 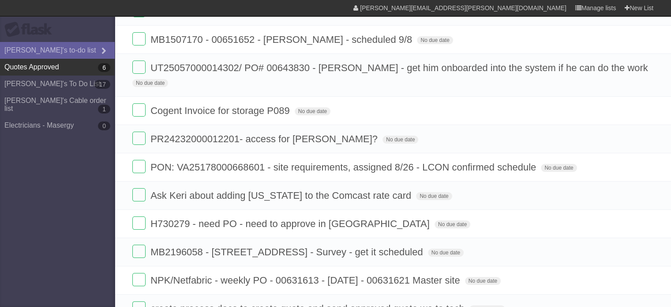 I want to click on div: Flask, so click(x=31, y=30).